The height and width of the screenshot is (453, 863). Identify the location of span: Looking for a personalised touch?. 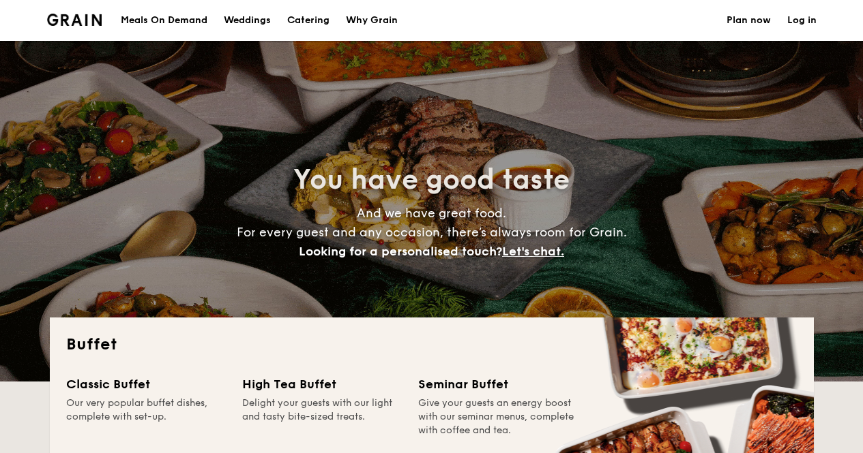
(400, 252).